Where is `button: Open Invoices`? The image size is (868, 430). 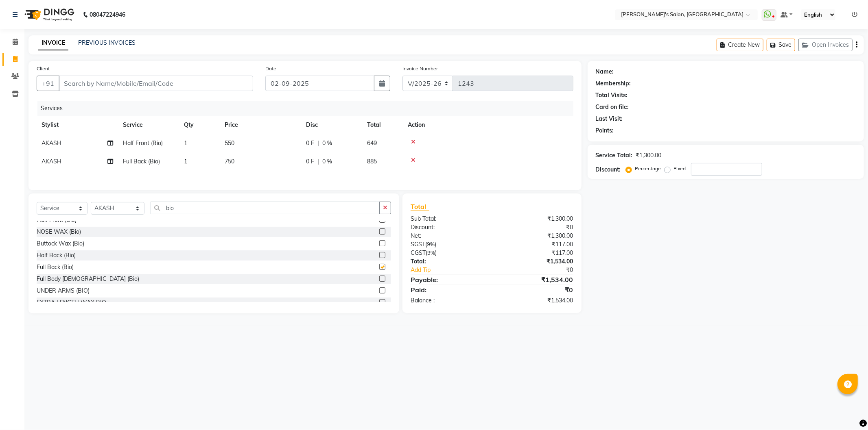 button: Open Invoices is located at coordinates (825, 45).